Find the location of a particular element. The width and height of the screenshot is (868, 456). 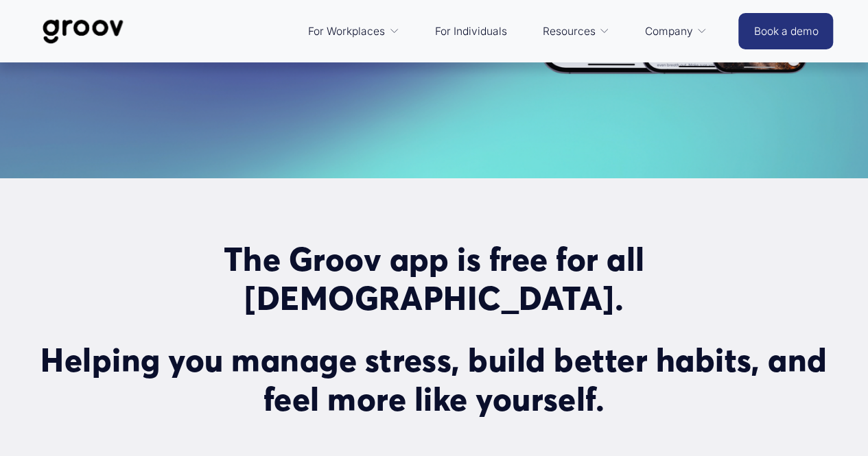

span: For Workplaces is located at coordinates (346, 32).